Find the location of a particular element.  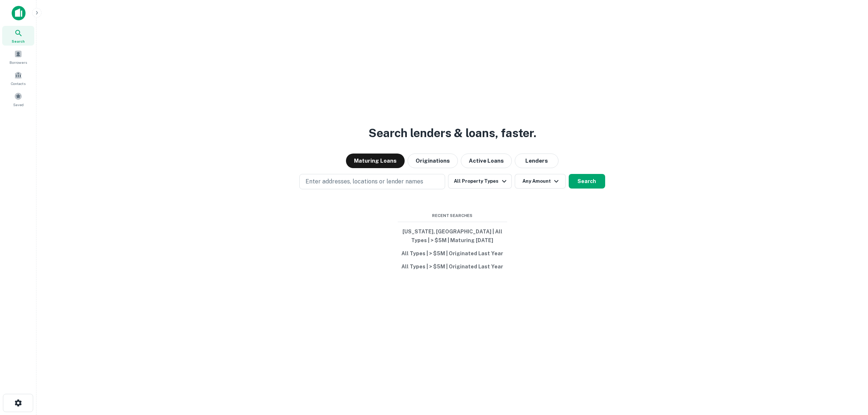

span: Saved is located at coordinates (18, 105).